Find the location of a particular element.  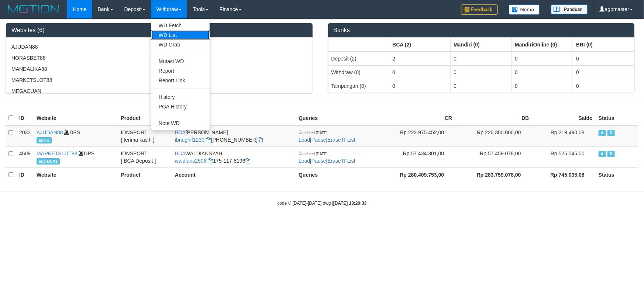

img: Button%20Memo.svg is located at coordinates (525, 9).